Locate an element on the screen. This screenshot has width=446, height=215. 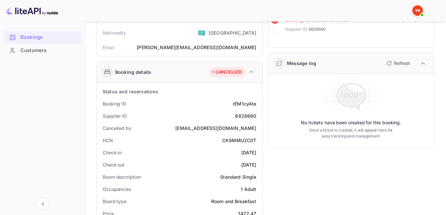
div: Email is located at coordinates (108, 47).